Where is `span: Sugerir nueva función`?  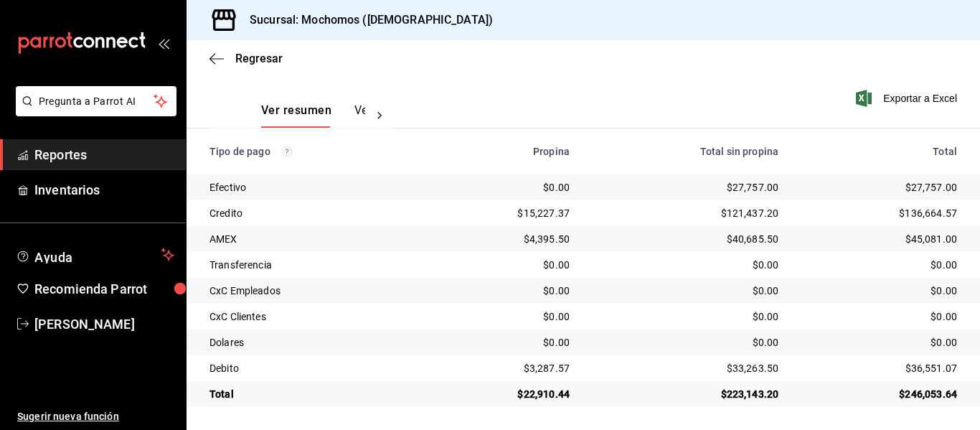 span: Sugerir nueva función is located at coordinates (95, 416).